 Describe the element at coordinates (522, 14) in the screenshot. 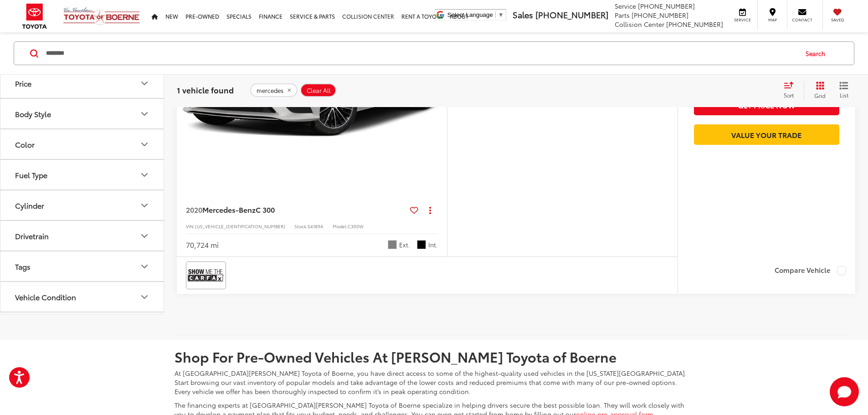

I see `span: Sales` at that location.